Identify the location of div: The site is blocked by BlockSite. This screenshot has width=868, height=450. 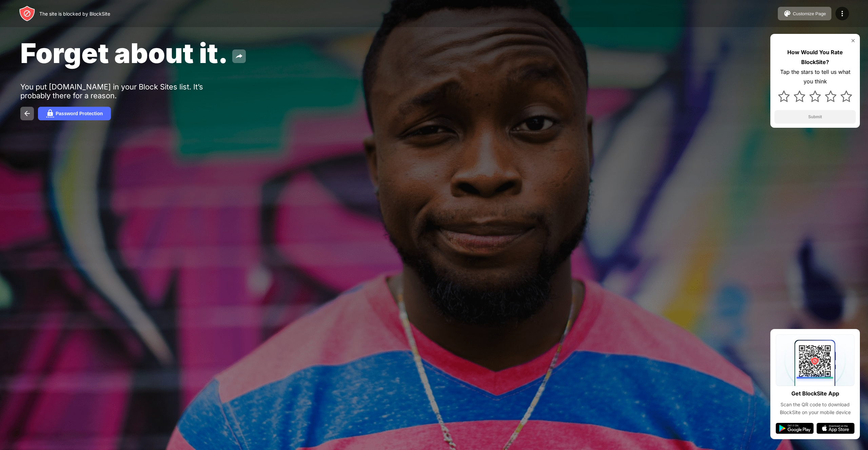
(74, 13).